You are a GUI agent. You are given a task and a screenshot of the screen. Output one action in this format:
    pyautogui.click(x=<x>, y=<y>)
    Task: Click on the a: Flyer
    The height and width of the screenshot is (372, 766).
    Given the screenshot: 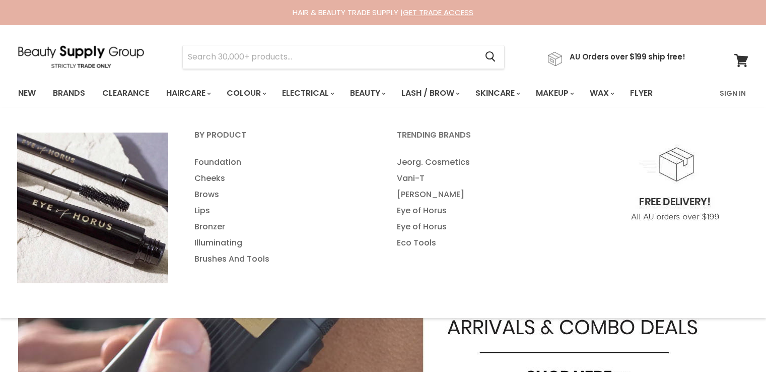 What is the action you would take?
    pyautogui.click(x=641, y=93)
    